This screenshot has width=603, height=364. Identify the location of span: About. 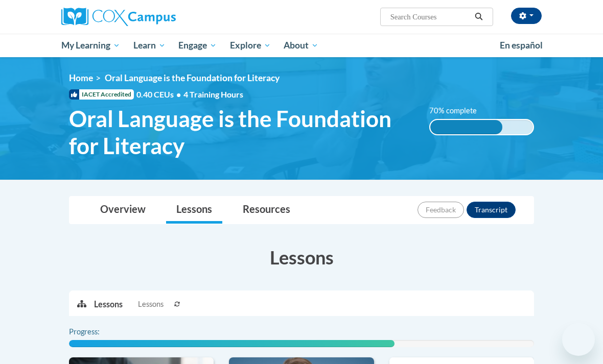
(301, 45).